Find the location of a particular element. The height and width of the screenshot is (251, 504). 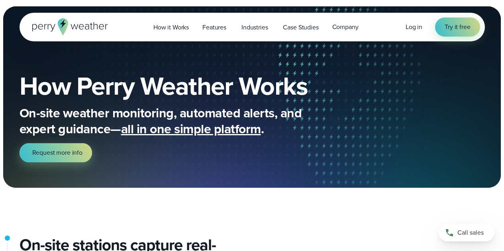

a: How it Works is located at coordinates (171, 27).